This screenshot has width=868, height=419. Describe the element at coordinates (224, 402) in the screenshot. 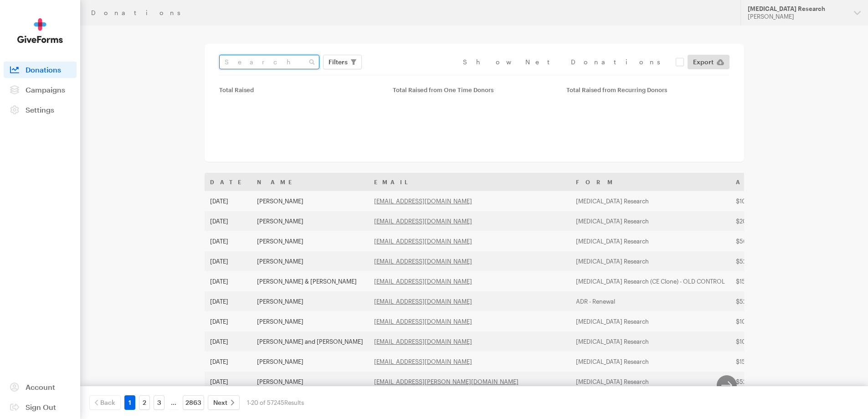

I see `a: Next` at that location.